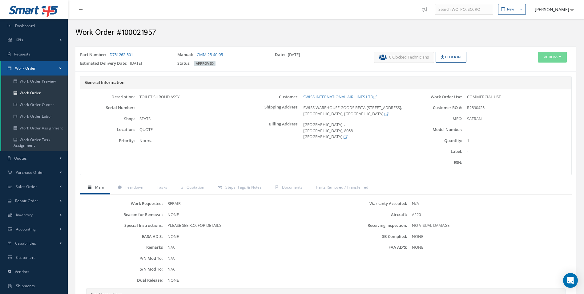 This screenshot has width=584, height=294. I want to click on a: Main, so click(95, 188).